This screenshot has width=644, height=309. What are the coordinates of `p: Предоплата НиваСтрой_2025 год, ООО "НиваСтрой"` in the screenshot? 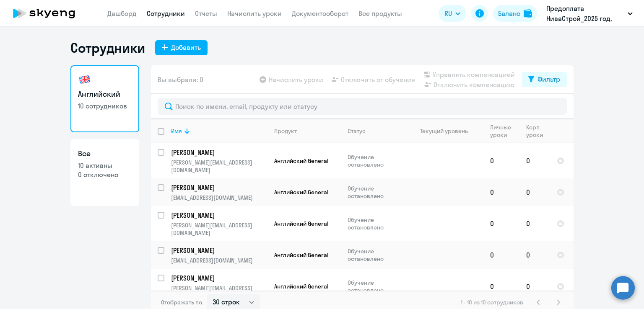 It's located at (586, 14).